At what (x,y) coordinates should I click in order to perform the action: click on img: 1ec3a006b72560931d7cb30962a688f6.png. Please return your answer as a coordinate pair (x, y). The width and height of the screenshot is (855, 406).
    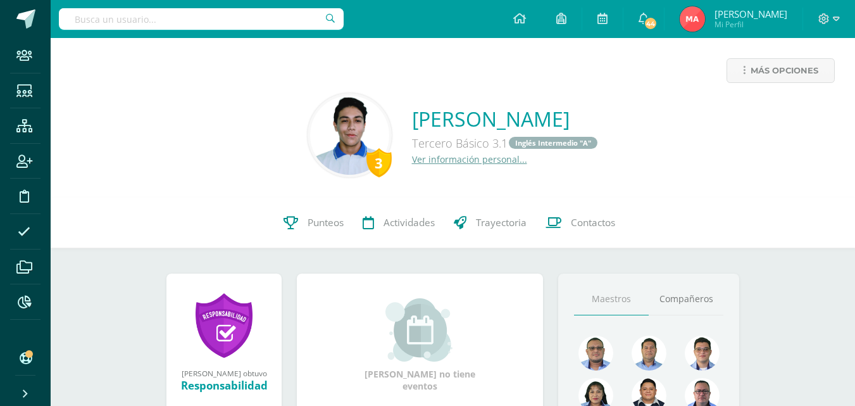
    Looking at the image, I should click on (349, 135).